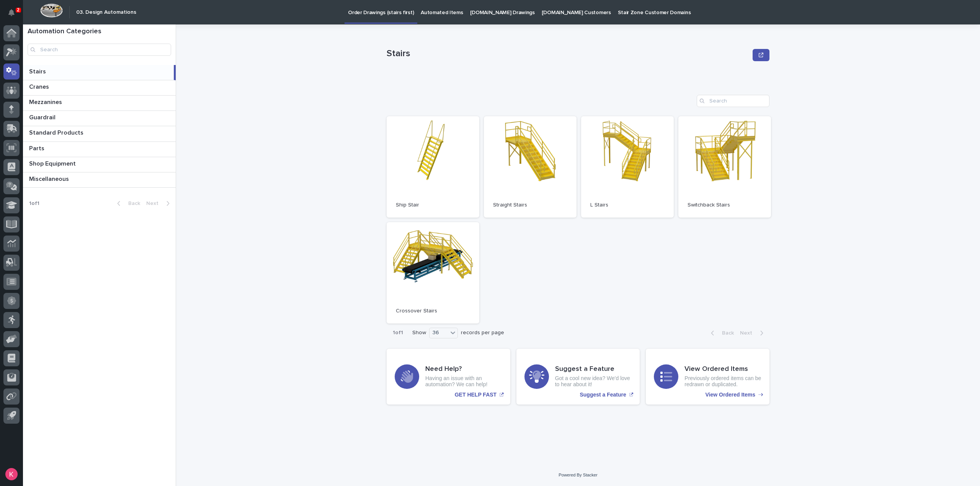 The image size is (980, 486). What do you see at coordinates (433, 272) in the screenshot?
I see `a: Crossover Stairs` at bounding box center [433, 272].